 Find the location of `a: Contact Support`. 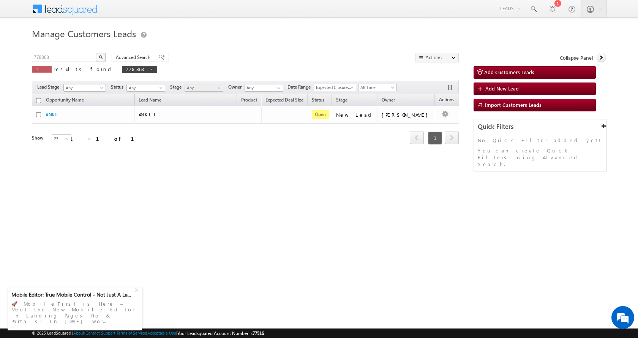

a: Contact Support is located at coordinates (100, 332).